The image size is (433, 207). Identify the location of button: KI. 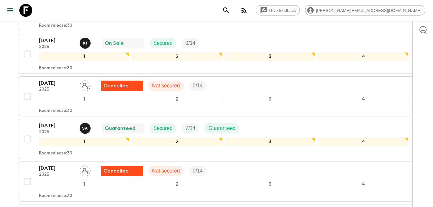
(86, 43).